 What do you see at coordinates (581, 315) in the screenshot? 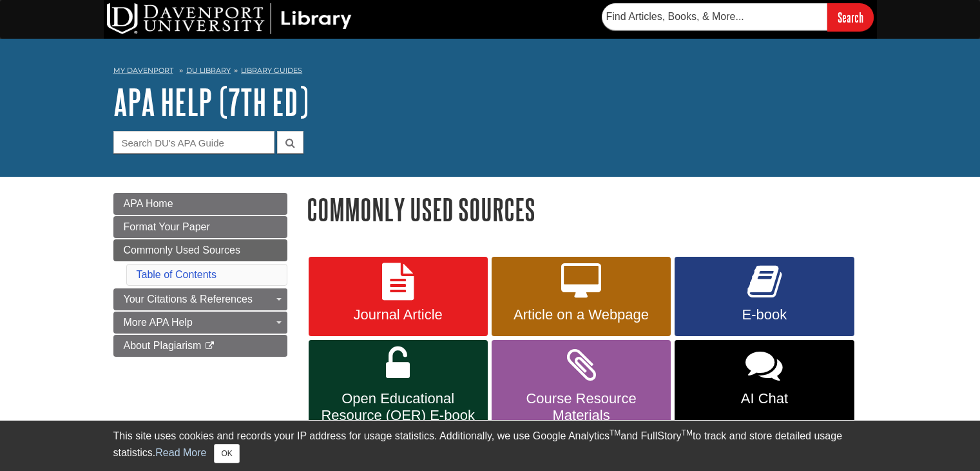
I see `span: Article on a Webpage` at bounding box center [581, 315].